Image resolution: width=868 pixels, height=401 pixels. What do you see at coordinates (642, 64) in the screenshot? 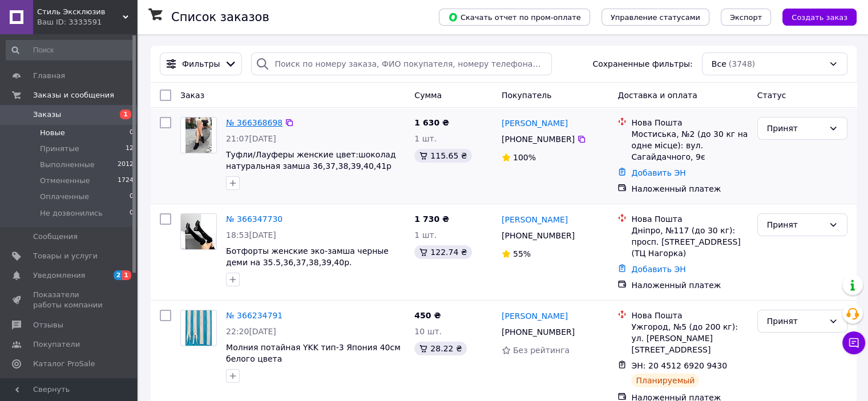
I see `span: Сохраненные фильтры:` at bounding box center [642, 64].